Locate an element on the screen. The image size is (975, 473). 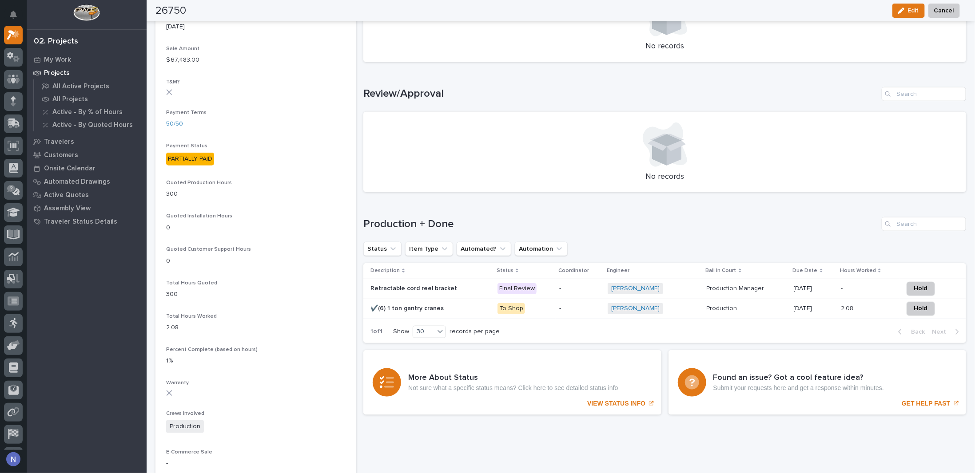
a: Assembly View is located at coordinates (87, 208).